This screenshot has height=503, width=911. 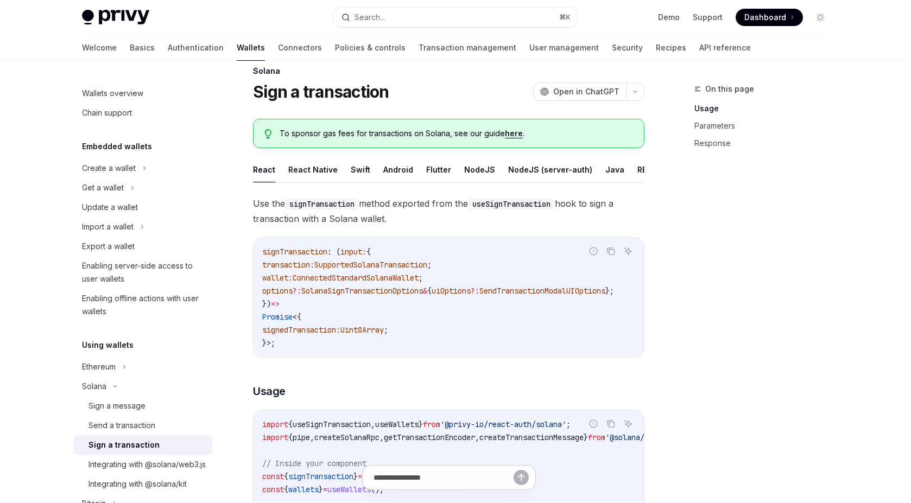 I want to click on span: options, so click(x=278, y=291).